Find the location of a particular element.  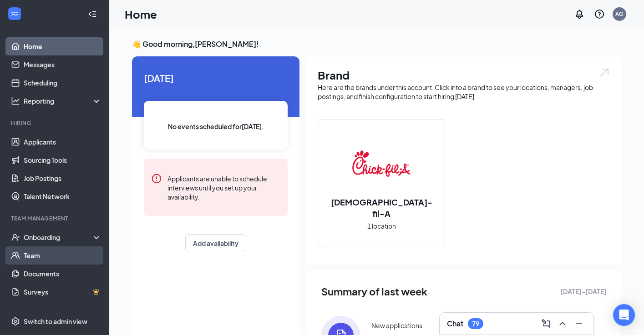

div: Reporting is located at coordinates (63, 101).